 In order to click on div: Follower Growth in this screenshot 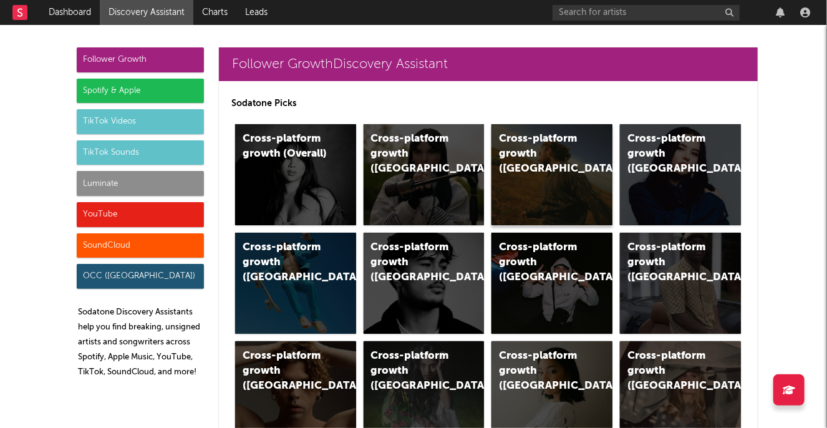, I will do `click(140, 60)`.